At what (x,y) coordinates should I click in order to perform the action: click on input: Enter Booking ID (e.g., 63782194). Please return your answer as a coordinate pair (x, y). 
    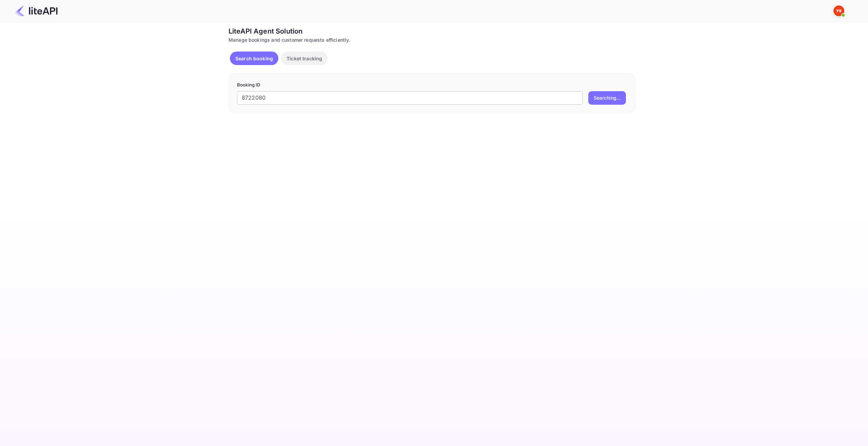
    Looking at the image, I should click on (410, 98).